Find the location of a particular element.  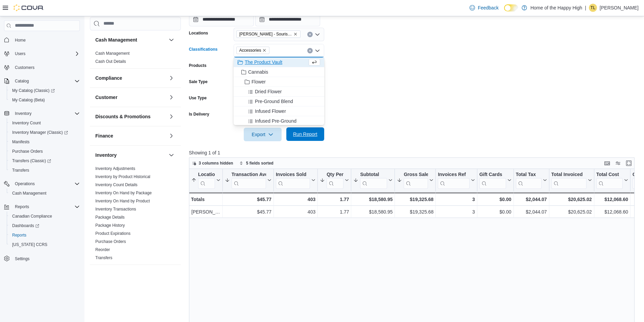

button: The Product Vault is located at coordinates (279, 62).